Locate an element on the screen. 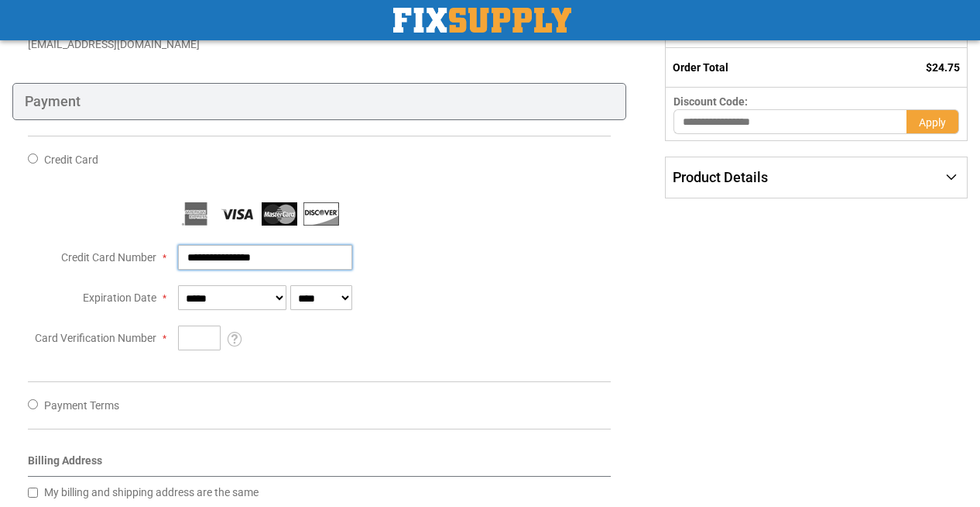 This screenshot has width=980, height=507. span: Card Verification Number is located at coordinates (95, 338).